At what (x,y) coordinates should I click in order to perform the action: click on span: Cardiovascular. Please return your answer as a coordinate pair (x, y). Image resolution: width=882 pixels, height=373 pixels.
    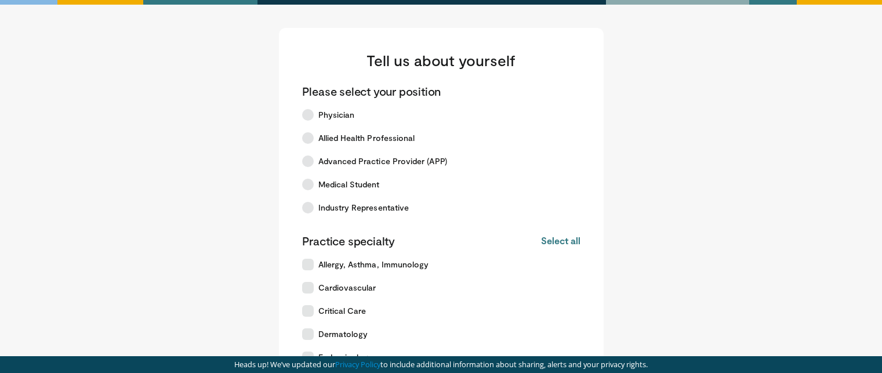
    Looking at the image, I should click on (347, 288).